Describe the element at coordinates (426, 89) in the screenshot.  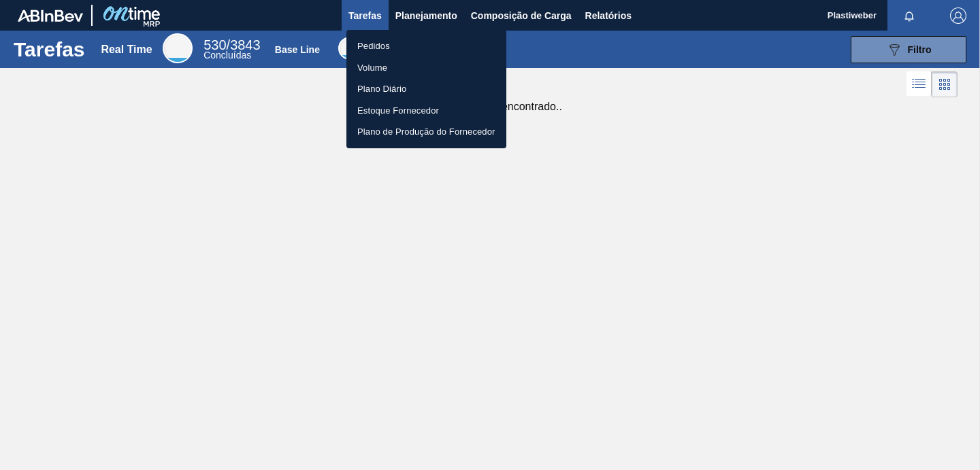
I see `li: Plano Diário` at that location.